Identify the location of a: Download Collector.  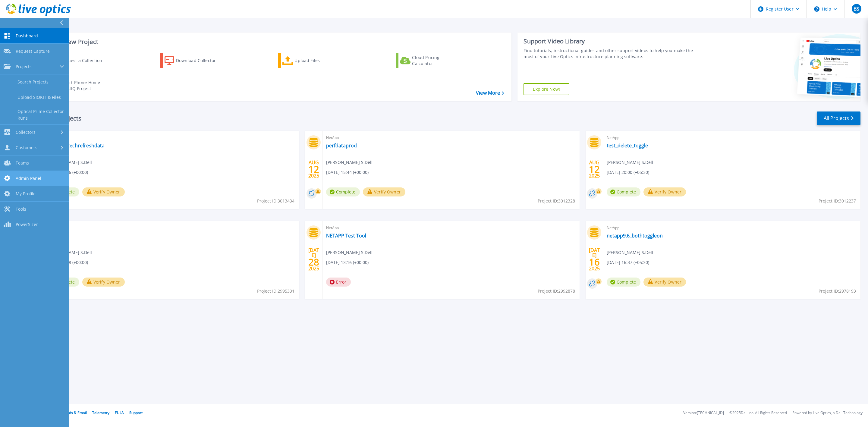
(194, 60).